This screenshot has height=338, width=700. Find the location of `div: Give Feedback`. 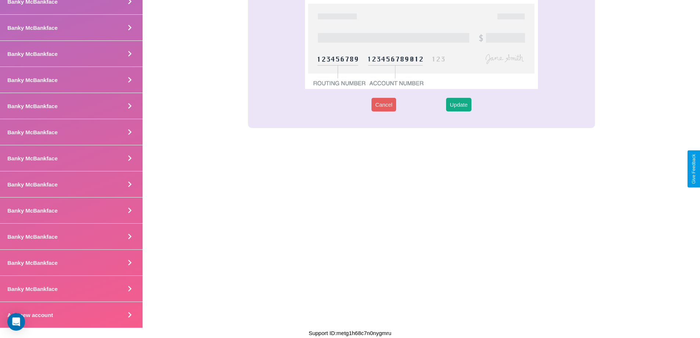

div: Give Feedback is located at coordinates (694, 169).